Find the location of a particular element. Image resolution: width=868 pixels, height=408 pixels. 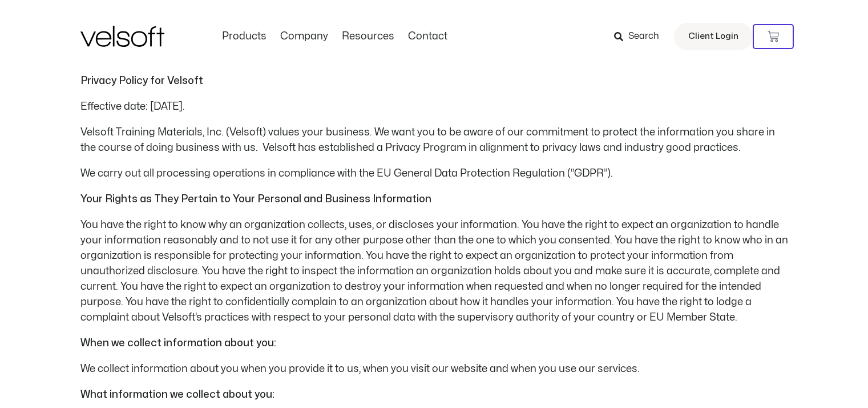

span: What information we collect about you: is located at coordinates (177, 394).